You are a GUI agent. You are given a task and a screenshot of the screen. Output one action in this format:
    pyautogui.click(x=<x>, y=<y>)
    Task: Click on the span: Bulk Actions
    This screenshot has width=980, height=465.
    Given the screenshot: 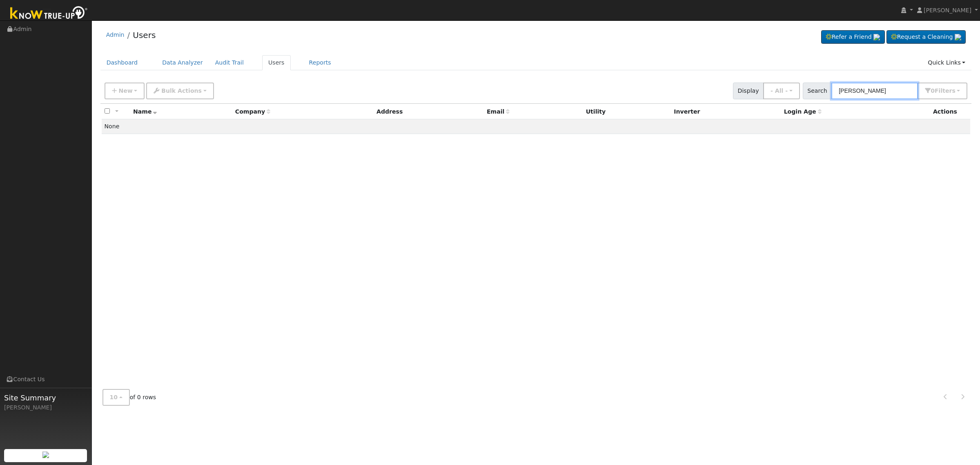 What is the action you would take?
    pyautogui.click(x=181, y=90)
    